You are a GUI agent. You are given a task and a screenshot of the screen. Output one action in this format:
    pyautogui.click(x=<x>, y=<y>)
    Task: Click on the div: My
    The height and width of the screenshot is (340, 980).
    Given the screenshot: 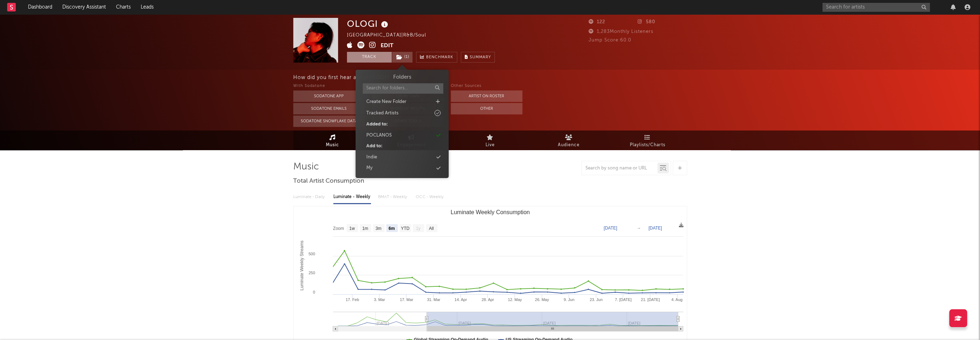 What is the action you would take?
    pyautogui.click(x=370, y=168)
    